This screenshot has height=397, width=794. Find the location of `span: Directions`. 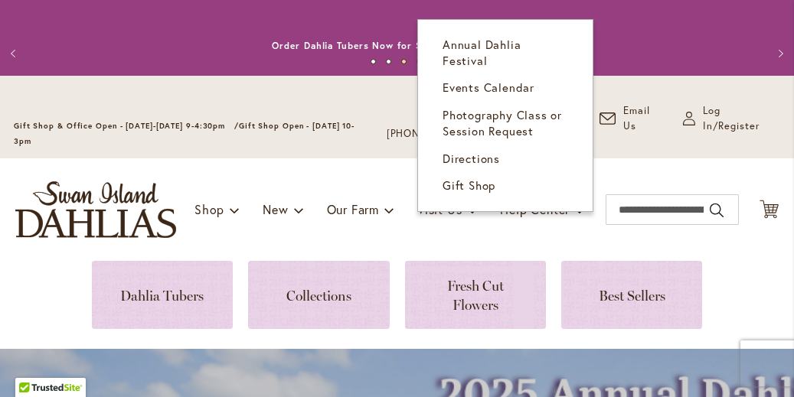

span: Directions is located at coordinates (471, 158).